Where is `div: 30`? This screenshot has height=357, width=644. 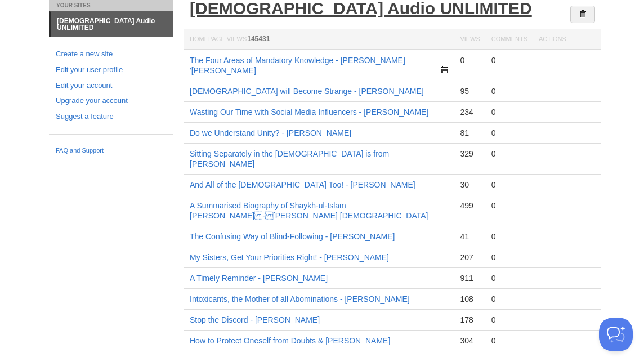 div: 30 is located at coordinates (469, 185).